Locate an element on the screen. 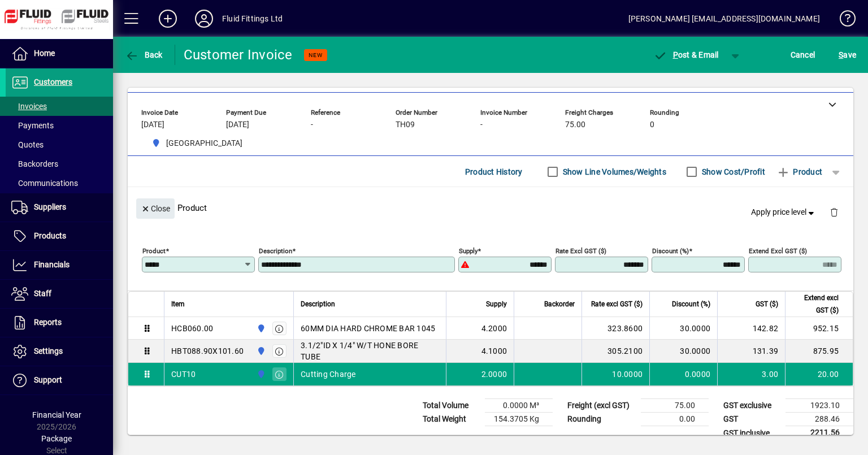 The width and height of the screenshot is (868, 455). a: Home is located at coordinates (59, 54).